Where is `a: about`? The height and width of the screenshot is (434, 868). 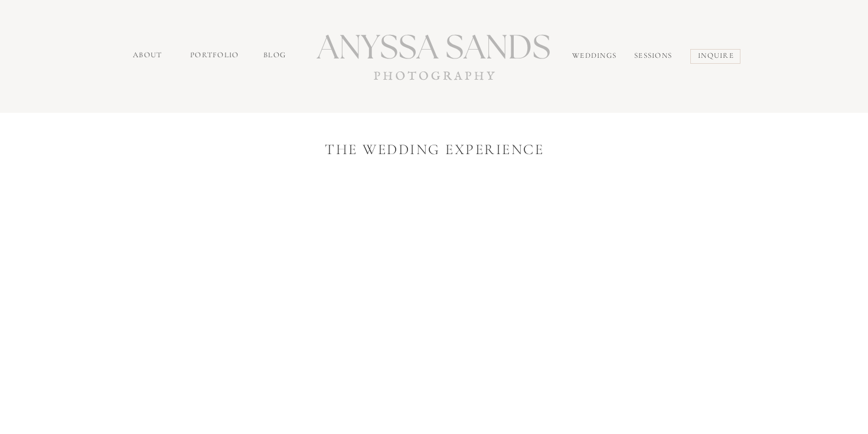 a: about is located at coordinates (149, 56).